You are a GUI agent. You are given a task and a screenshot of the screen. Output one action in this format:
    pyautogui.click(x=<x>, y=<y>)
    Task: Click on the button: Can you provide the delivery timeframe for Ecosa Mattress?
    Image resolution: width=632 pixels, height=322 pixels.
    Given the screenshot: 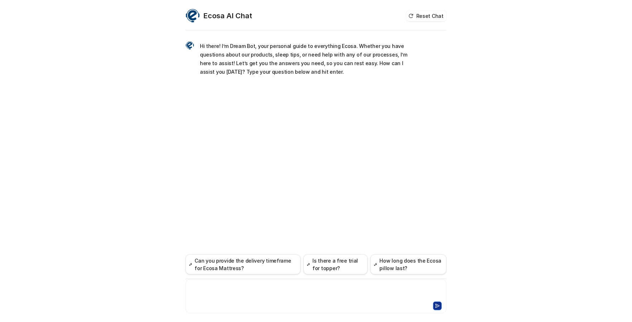 What is the action you would take?
    pyautogui.click(x=243, y=265)
    